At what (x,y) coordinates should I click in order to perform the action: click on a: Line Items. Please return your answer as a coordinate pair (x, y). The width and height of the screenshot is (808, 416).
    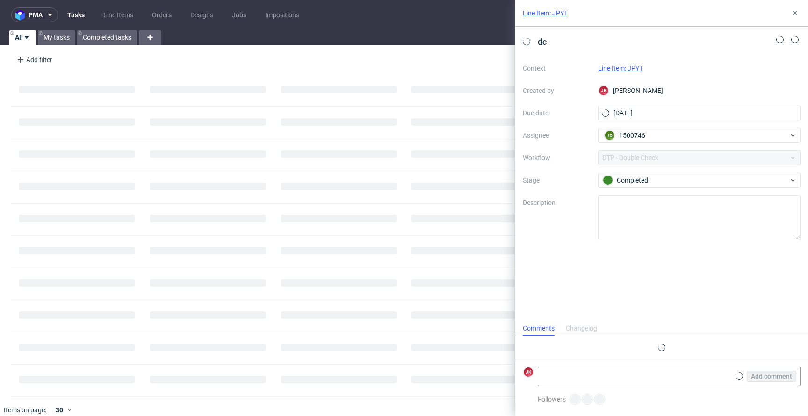
    Looking at the image, I should click on (118, 15).